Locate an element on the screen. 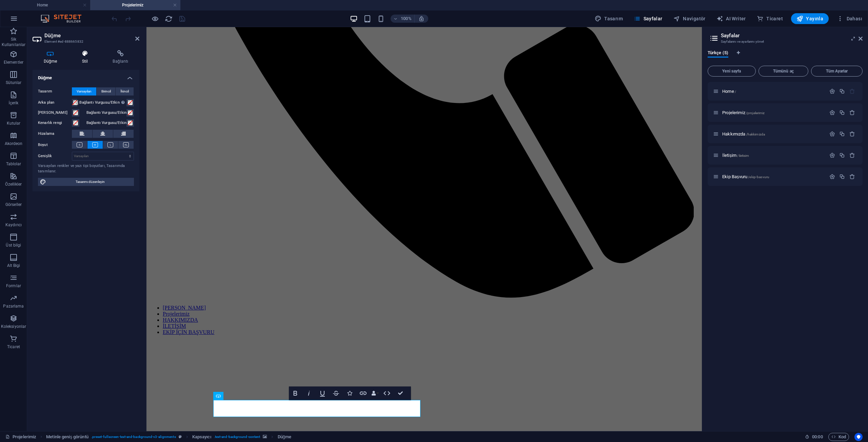  div: Başlangıç sayfası silinemez is located at coordinates (852, 91).